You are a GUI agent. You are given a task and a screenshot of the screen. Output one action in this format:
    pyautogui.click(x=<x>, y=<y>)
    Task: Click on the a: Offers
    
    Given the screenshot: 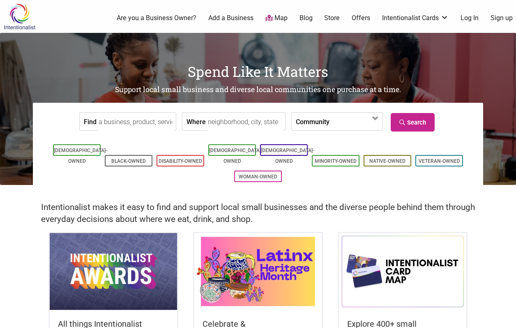 What is the action you would take?
    pyautogui.click(x=361, y=18)
    